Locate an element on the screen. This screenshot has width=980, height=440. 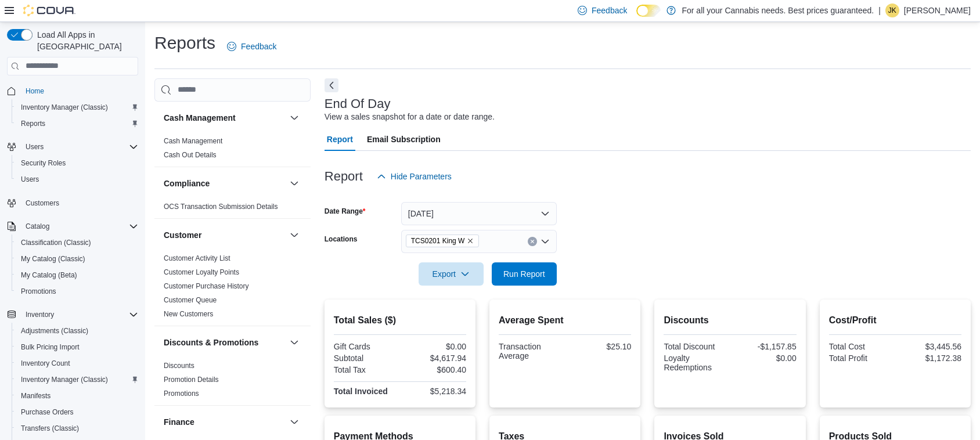
span: Report is located at coordinates (340, 139).